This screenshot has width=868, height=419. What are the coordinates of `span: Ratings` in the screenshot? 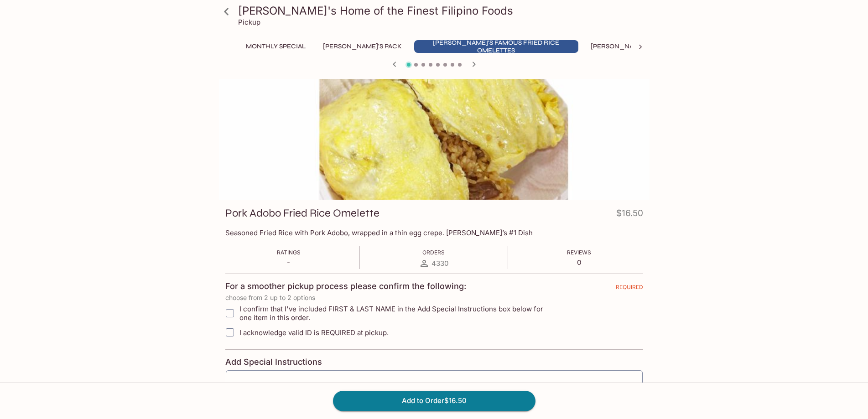 It's located at (289, 252).